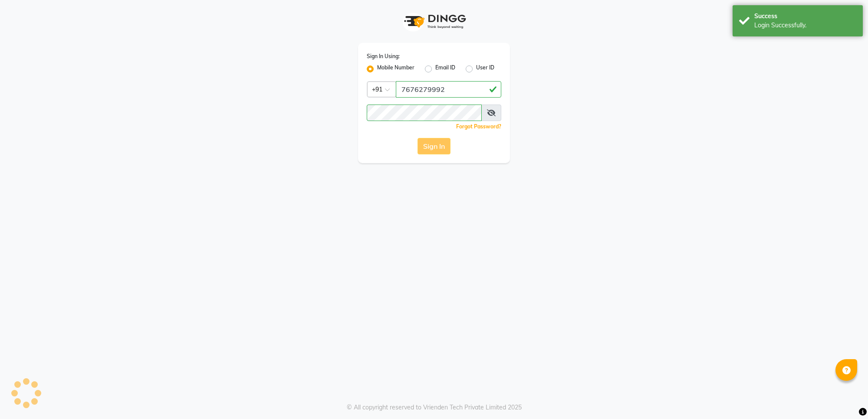 Image resolution: width=868 pixels, height=419 pixels. I want to click on label: User ID, so click(485, 69).